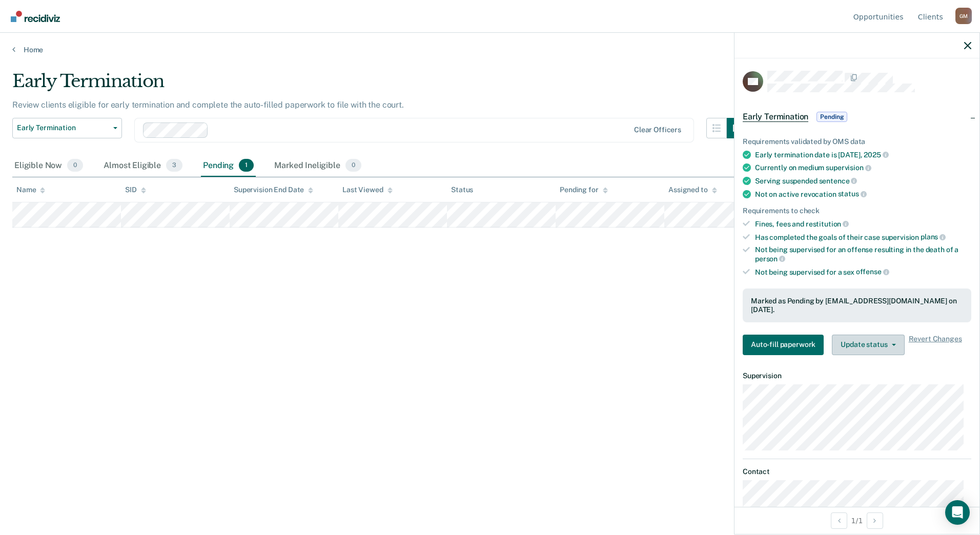  What do you see at coordinates (832, 117) in the screenshot?
I see `span: Pending` at bounding box center [832, 117].